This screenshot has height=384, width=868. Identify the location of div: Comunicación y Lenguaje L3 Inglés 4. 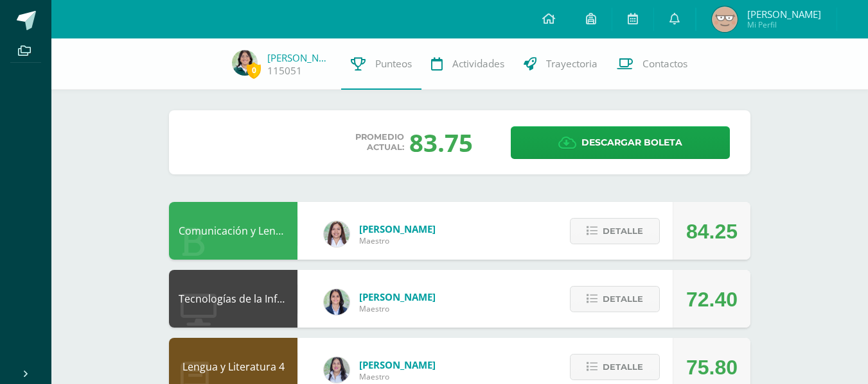
(233, 231).